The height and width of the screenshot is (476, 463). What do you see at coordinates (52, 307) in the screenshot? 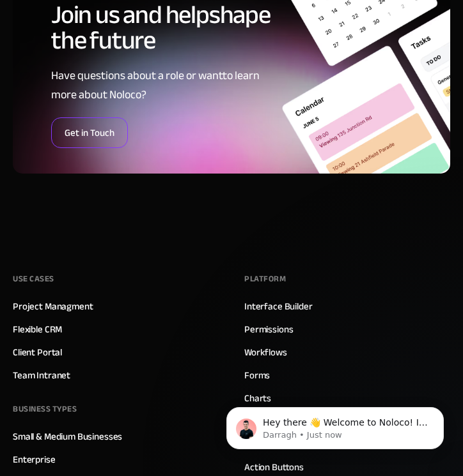
I see `a: Project Managment` at bounding box center [52, 307].